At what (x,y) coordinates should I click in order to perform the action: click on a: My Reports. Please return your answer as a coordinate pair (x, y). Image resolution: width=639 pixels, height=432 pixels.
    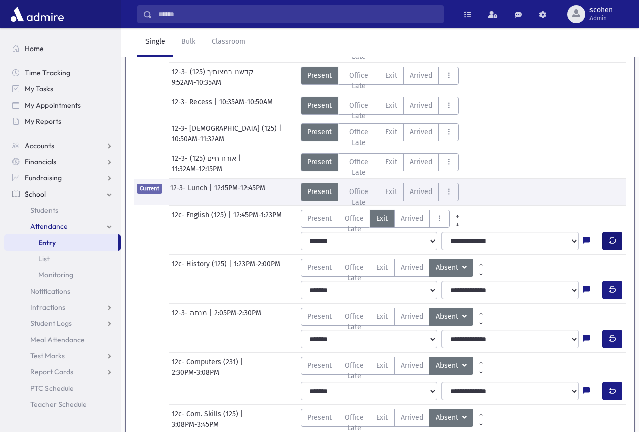
    Looking at the image, I should click on (62, 121).